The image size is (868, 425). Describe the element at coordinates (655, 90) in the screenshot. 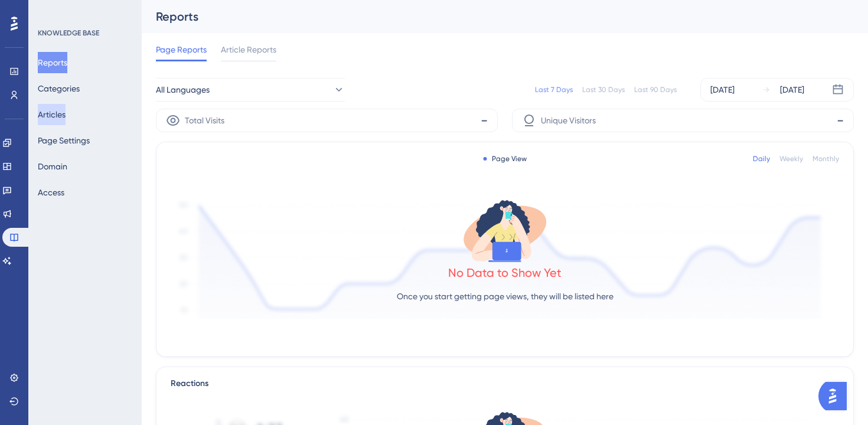

I see `div: Last 90 Days` at that location.